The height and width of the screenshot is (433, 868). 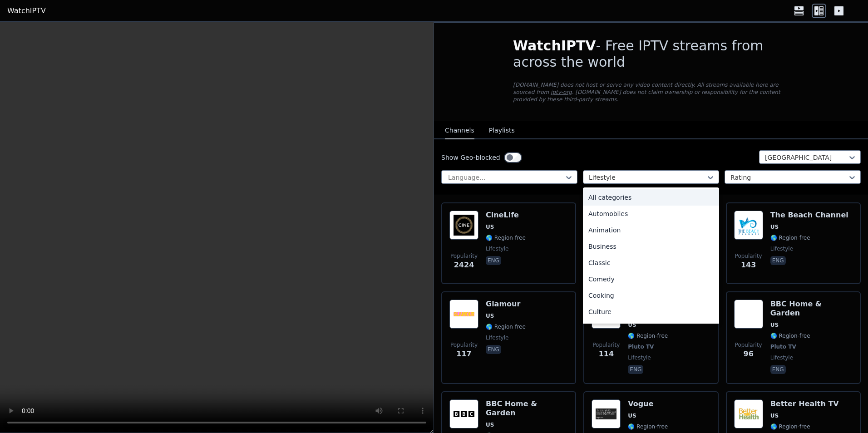 I want to click on span: 96, so click(x=748, y=354).